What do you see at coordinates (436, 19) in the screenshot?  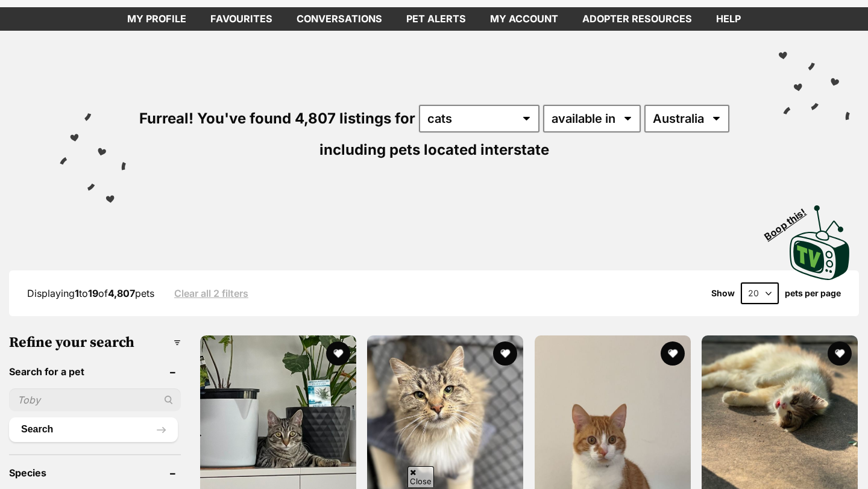 I see `a: Pet alerts` at bounding box center [436, 19].